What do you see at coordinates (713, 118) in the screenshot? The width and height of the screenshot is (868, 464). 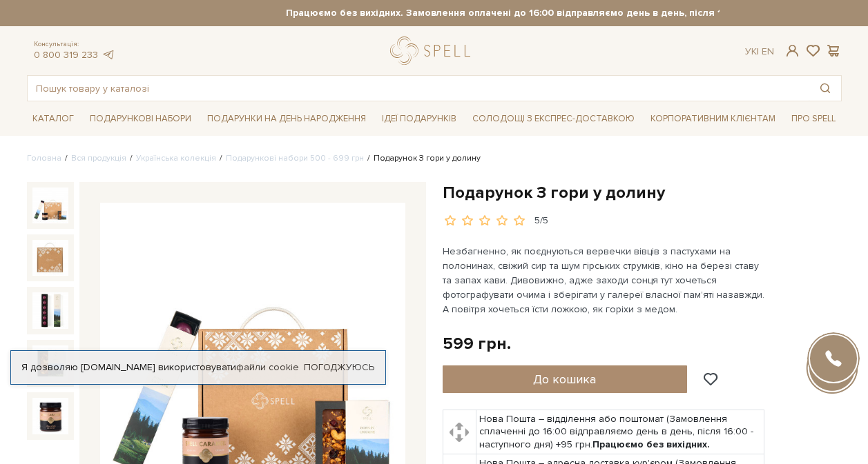 I see `a: Корпоративним клієнтам` at bounding box center [713, 118].